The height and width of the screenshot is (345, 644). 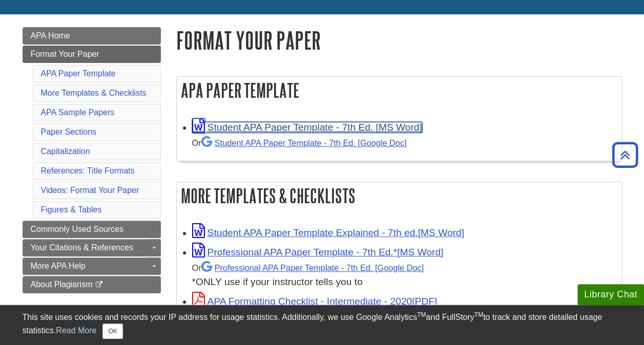 I want to click on h1: Format Your Paper, so click(x=399, y=40).